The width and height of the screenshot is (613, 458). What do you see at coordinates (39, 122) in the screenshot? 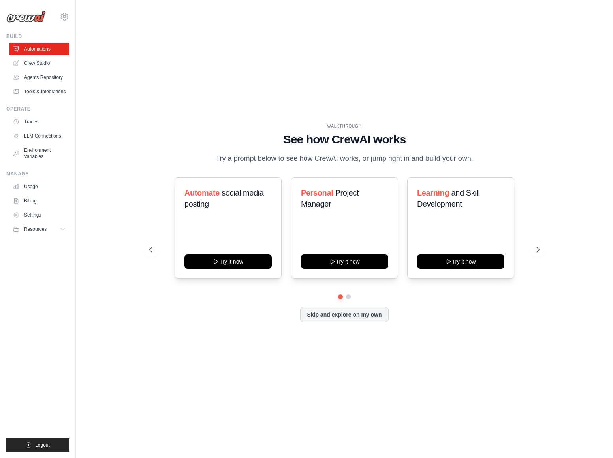
I see `a: Traces` at bounding box center [39, 122].